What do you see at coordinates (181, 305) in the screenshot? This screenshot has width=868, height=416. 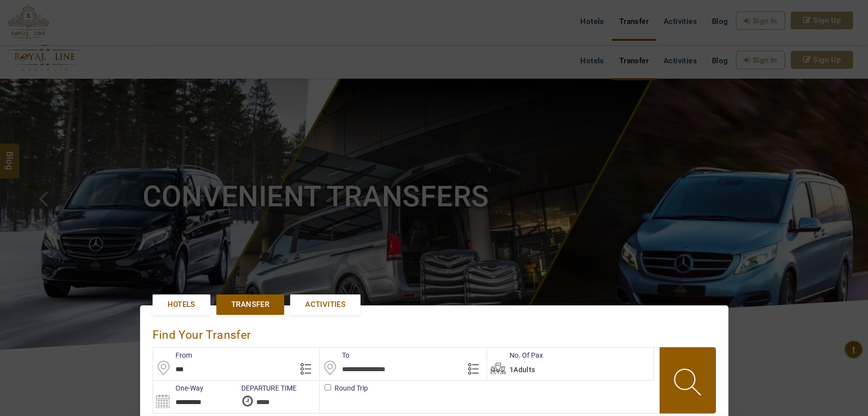 I see `span: Hotels` at bounding box center [181, 305].